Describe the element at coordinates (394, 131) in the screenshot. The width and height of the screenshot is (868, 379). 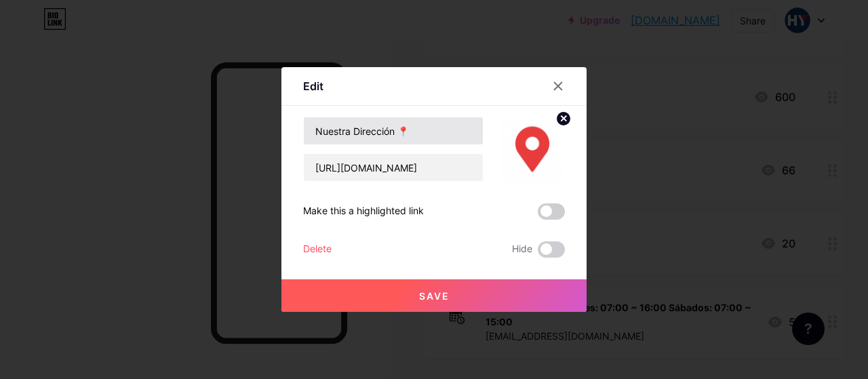
I see `input: Title` at that location.